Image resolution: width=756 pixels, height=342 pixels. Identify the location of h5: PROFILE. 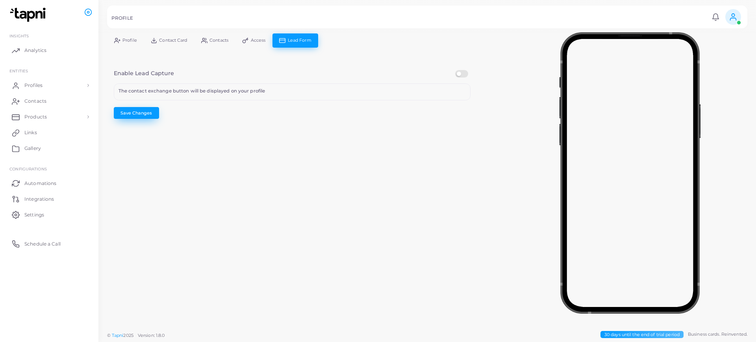
(122, 18).